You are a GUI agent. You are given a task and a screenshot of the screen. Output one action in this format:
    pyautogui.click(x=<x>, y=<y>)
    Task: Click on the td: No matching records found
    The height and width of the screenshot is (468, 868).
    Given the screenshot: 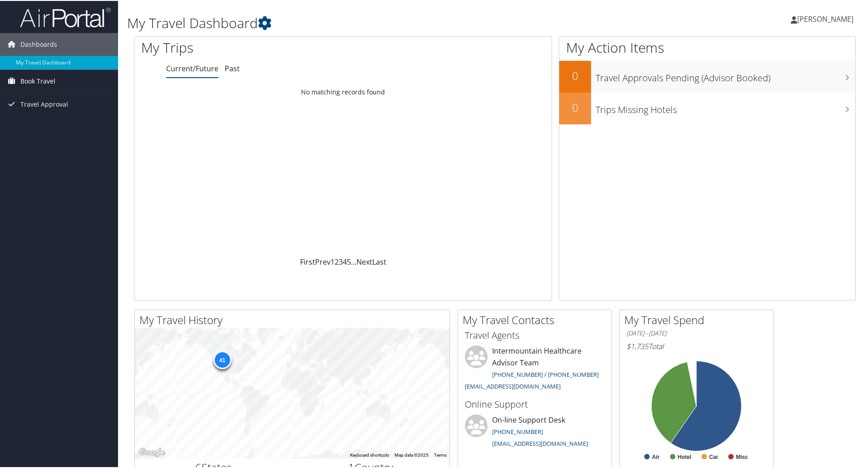 What is the action you would take?
    pyautogui.click(x=343, y=91)
    